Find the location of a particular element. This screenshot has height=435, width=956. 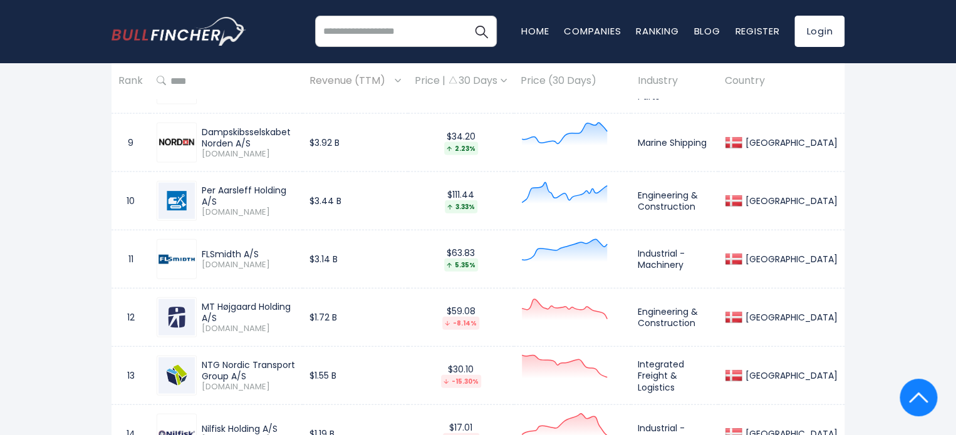

span: Revenue (TTM) is located at coordinates (350, 81).